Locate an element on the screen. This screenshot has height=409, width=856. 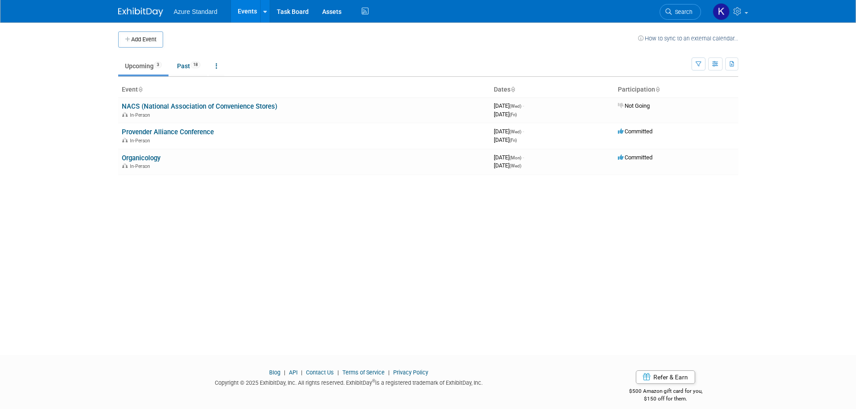
th: Dates is located at coordinates (552, 90).